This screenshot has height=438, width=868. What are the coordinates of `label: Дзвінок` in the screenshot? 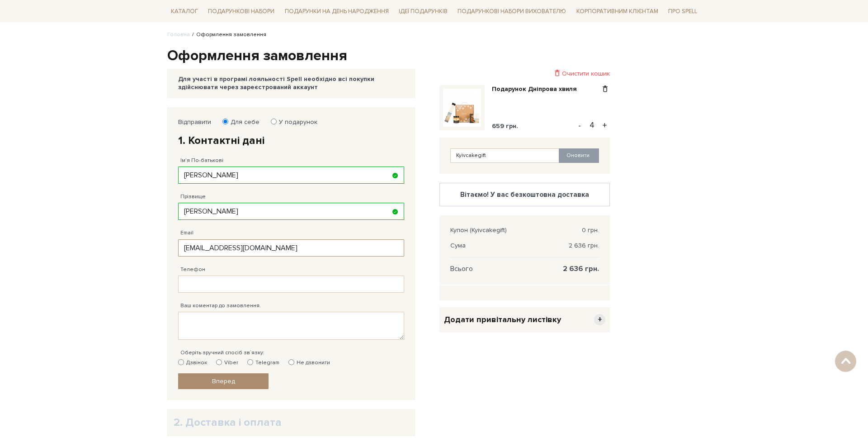 It's located at (193, 363).